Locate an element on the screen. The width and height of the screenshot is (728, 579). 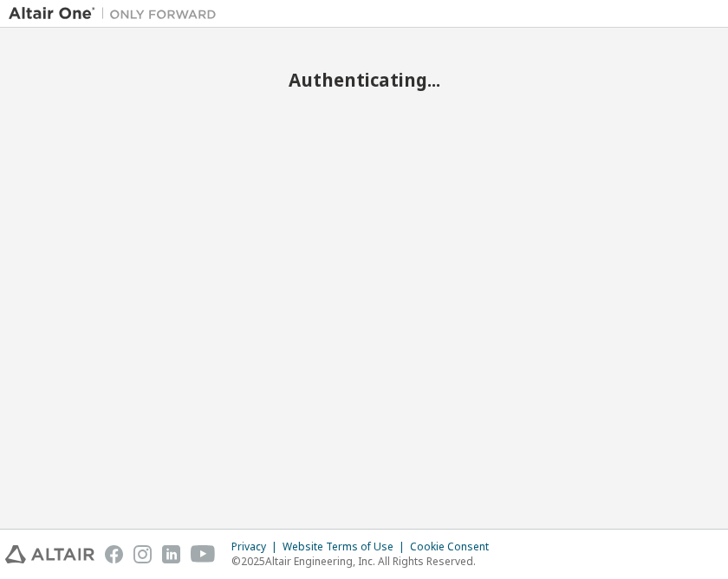
img: instagram.svg is located at coordinates (142, 554).